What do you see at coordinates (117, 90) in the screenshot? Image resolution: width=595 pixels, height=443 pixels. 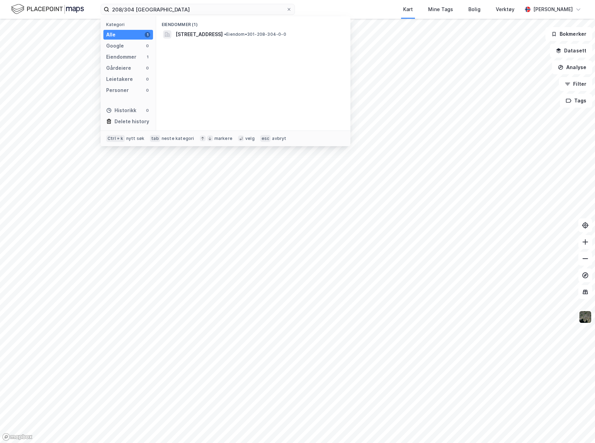 I see `div: Personer` at bounding box center [117, 90].